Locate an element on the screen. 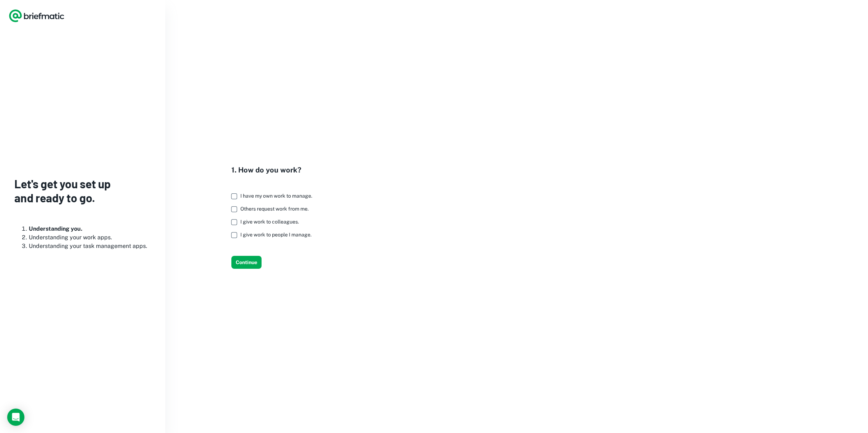 Image resolution: width=868 pixels, height=433 pixels. span: I give work to colleagues. is located at coordinates (270, 222).